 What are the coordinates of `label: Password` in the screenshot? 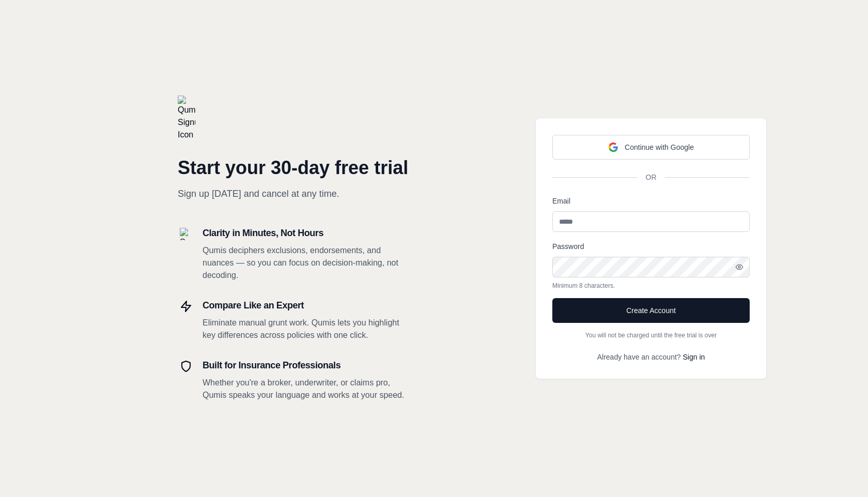 It's located at (568, 246).